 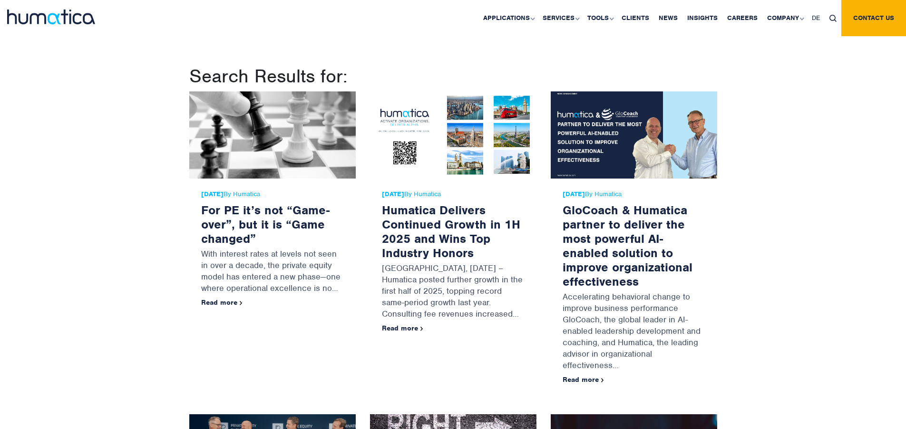 I want to click on img: search_icon, so click(x=833, y=18).